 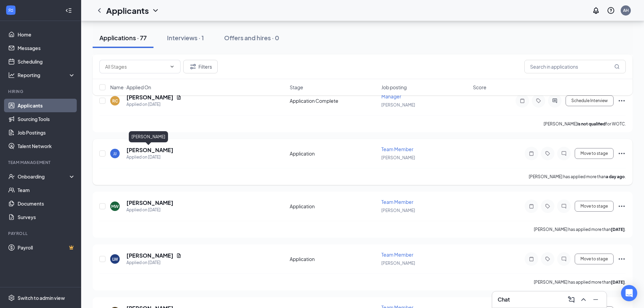 I want to click on a: PayrollCrown, so click(x=46, y=247).